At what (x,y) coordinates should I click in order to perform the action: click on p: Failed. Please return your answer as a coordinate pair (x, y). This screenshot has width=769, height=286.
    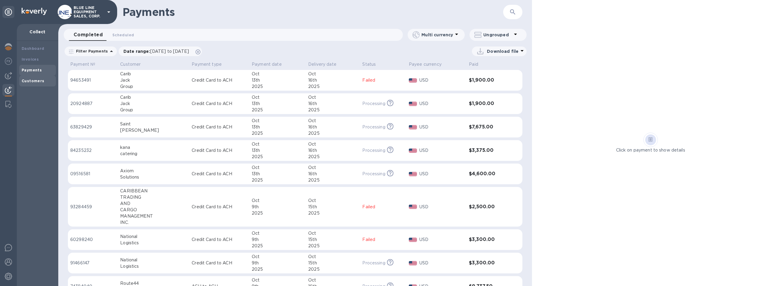
    Looking at the image, I should click on (383, 80).